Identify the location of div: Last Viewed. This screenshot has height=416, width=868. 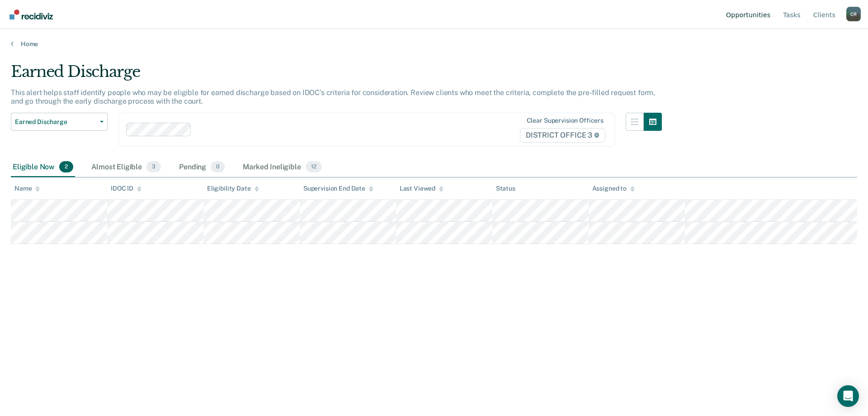
(421, 188).